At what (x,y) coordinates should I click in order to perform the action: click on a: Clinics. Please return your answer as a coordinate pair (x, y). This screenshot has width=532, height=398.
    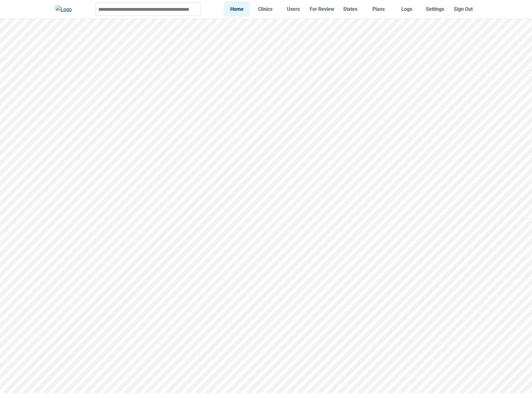
    Looking at the image, I should click on (265, 9).